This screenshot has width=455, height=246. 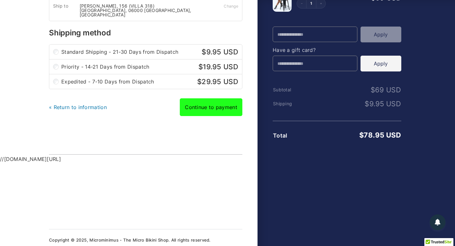 What do you see at coordinates (150, 81) in the screenshot?
I see `label: Expedited - 7-10 Days from Dispatch` at bounding box center [150, 81].